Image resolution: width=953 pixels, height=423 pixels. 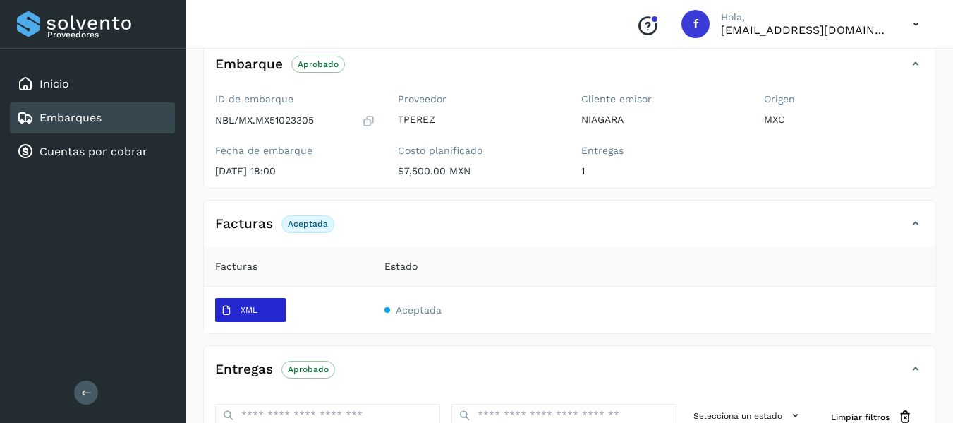 I want to click on label: Fecha de embarque, so click(x=295, y=150).